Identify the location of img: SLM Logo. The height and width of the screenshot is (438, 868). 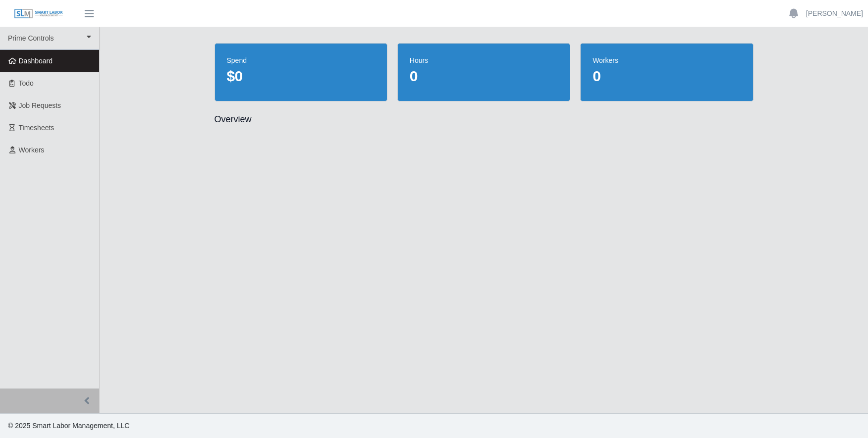
(39, 14).